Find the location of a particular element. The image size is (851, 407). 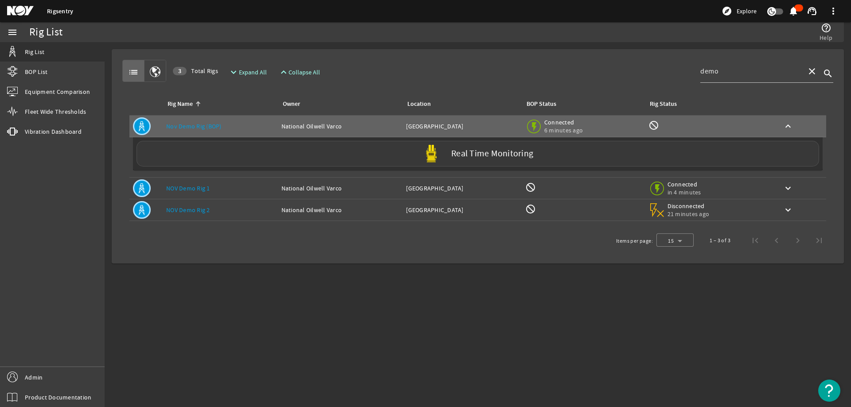

span: 6 minutes ago is located at coordinates (563, 130).